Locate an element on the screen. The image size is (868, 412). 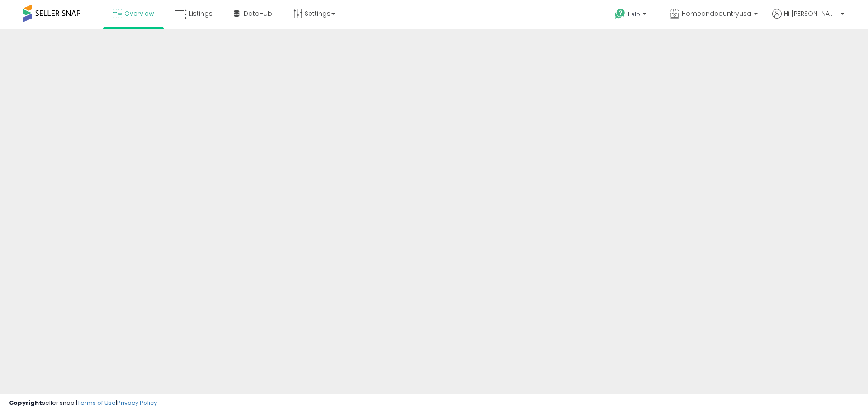
span: Overview is located at coordinates (139, 13).